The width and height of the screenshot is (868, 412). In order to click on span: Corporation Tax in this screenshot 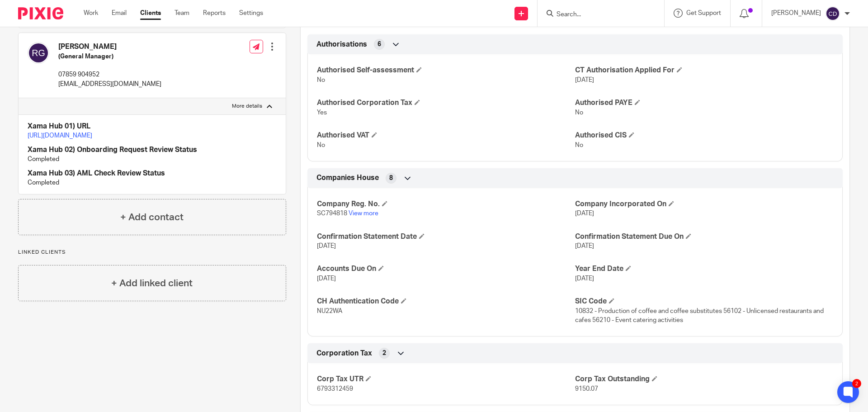, I will do `click(344, 353)`.